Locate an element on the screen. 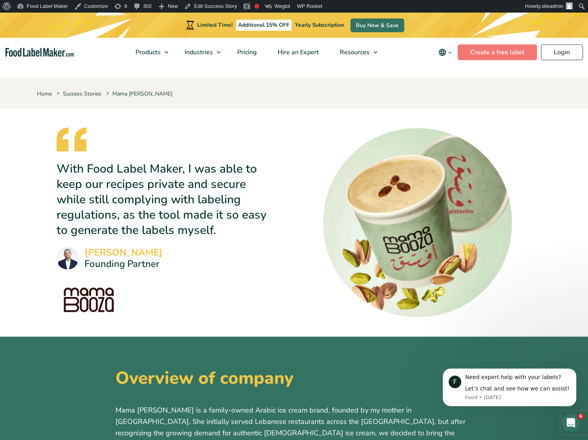  p: With Food Label Maker, I was able to keep our recipes private and secure while still complying wi... is located at coordinates (163, 199).